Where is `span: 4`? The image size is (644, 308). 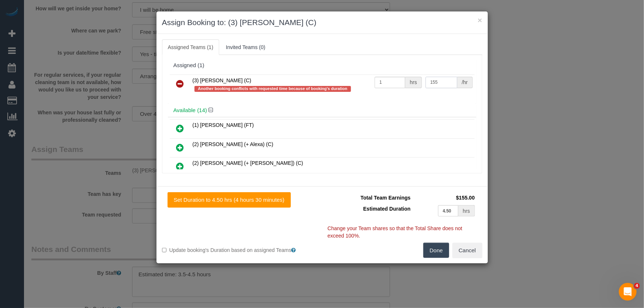 span: 4 is located at coordinates (637, 286).